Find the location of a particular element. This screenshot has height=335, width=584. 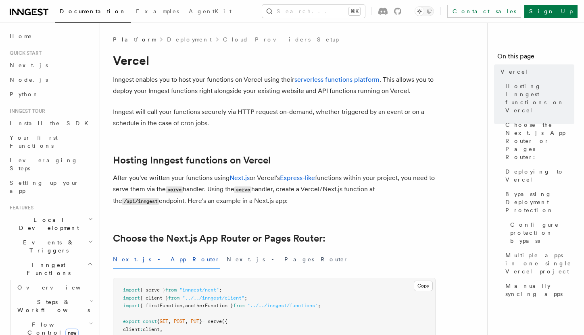

span: Home is located at coordinates (21, 36).